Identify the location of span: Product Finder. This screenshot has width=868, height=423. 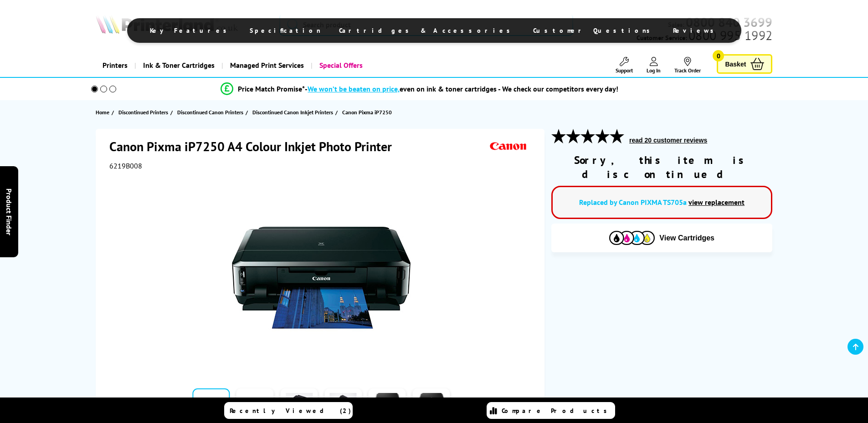
(9, 211).